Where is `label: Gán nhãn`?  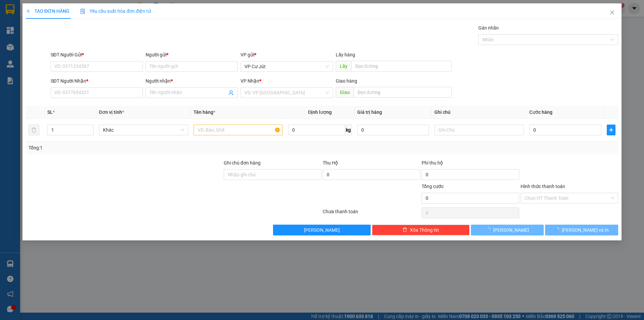 label: Gán nhãn is located at coordinates (488, 28).